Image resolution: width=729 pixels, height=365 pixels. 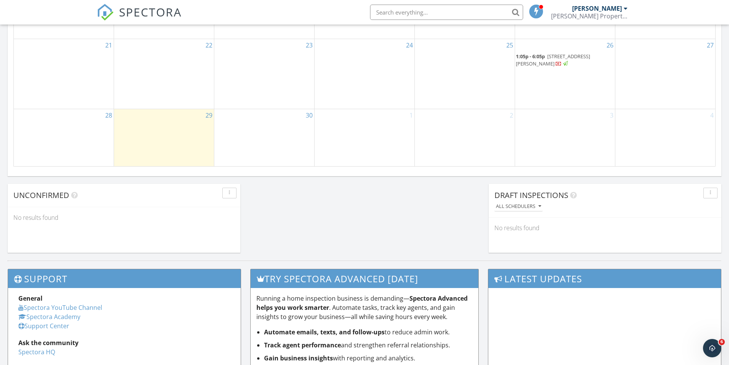 I want to click on a: SPECTORA, so click(x=139, y=18).